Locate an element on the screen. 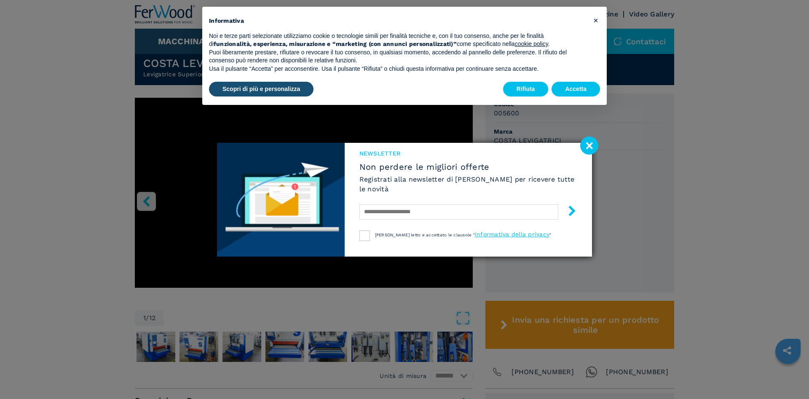 The width and height of the screenshot is (809, 399). button: Chiudi questa informativa is located at coordinates (595, 20).